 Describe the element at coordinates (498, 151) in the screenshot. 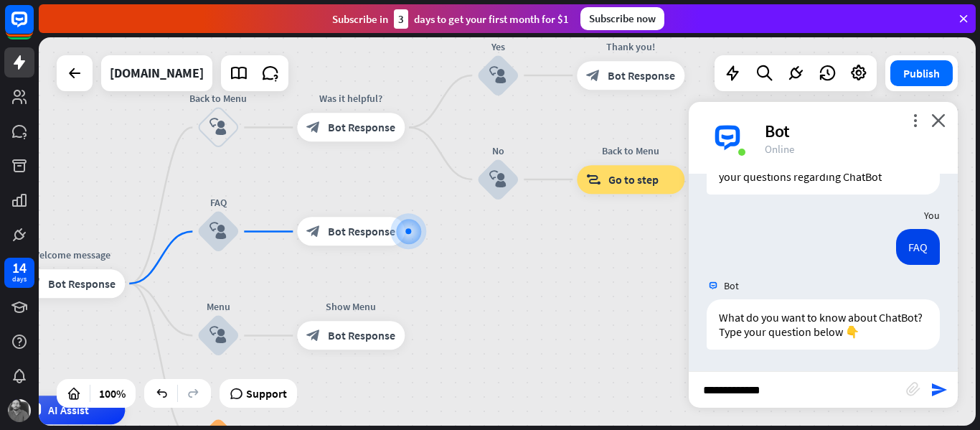

I see `div: No` at that location.